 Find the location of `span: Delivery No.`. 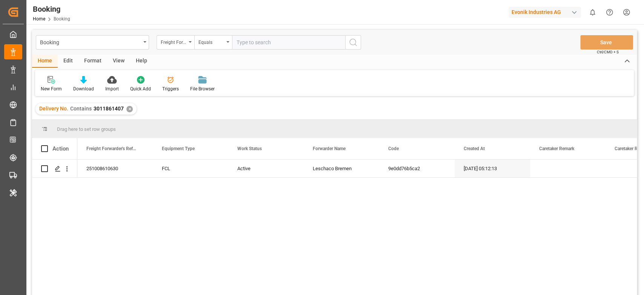

span: Delivery No. is located at coordinates (53, 108).